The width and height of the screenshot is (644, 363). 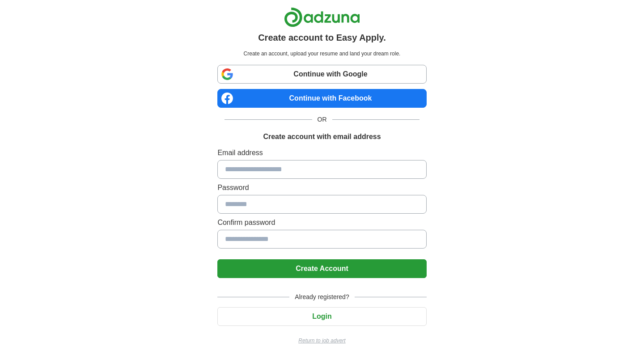 I want to click on h1: Create account to Easy Apply., so click(x=322, y=38).